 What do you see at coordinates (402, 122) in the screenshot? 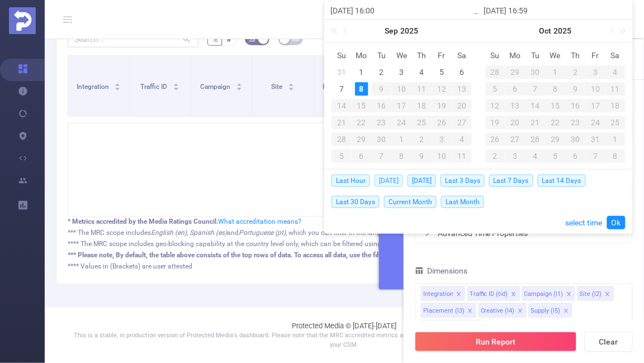
I see `td: September 24, 2025` at bounding box center [402, 122].